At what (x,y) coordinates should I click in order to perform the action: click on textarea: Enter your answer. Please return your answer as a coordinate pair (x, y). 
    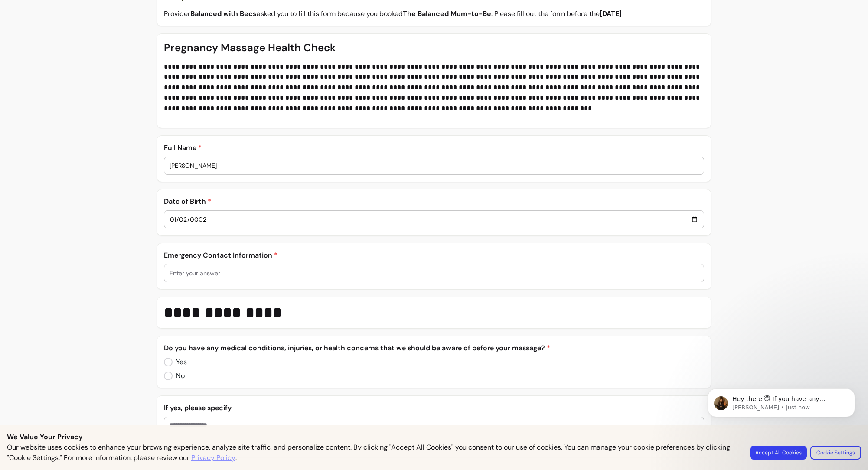
    Looking at the image, I should click on (434, 434).